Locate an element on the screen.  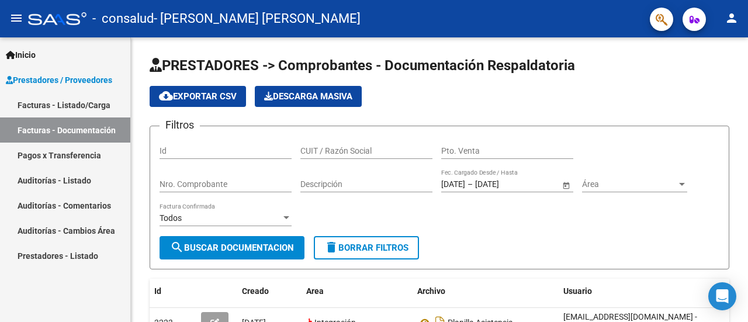
mat-icon: cloud_download is located at coordinates (166, 96).